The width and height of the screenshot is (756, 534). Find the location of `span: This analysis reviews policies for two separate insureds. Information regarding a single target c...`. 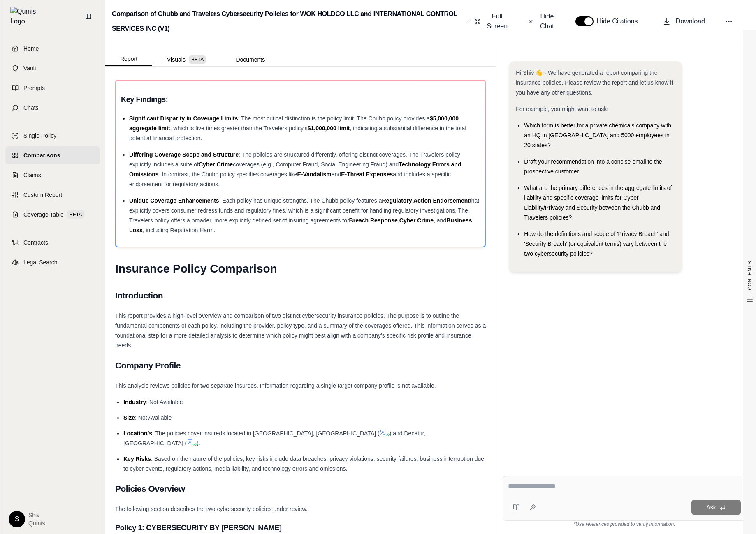

span: This analysis reviews policies for two separate insureds. Information regarding a single target c... is located at coordinates (276, 386).